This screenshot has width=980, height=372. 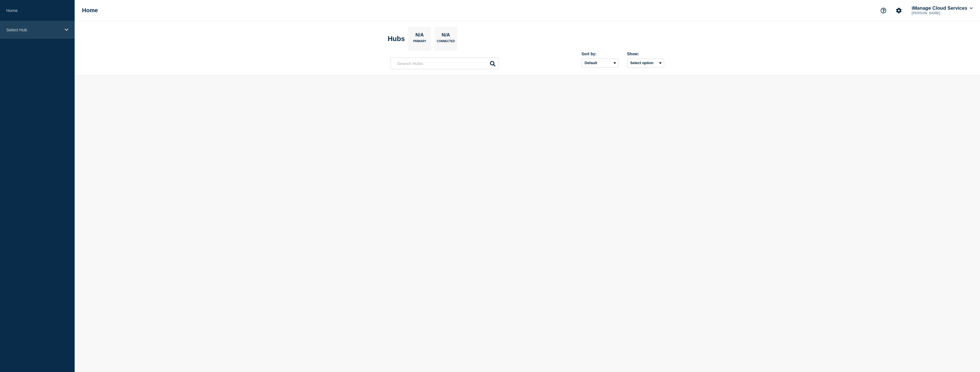 What do you see at coordinates (445, 63) in the screenshot?
I see `input: Search Hubs` at bounding box center [445, 63].